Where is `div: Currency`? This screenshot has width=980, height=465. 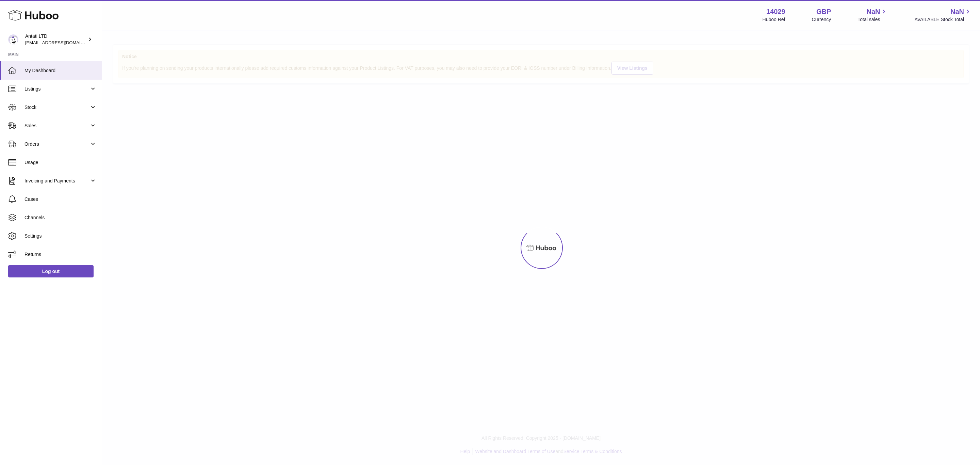 div: Currency is located at coordinates (821, 19).